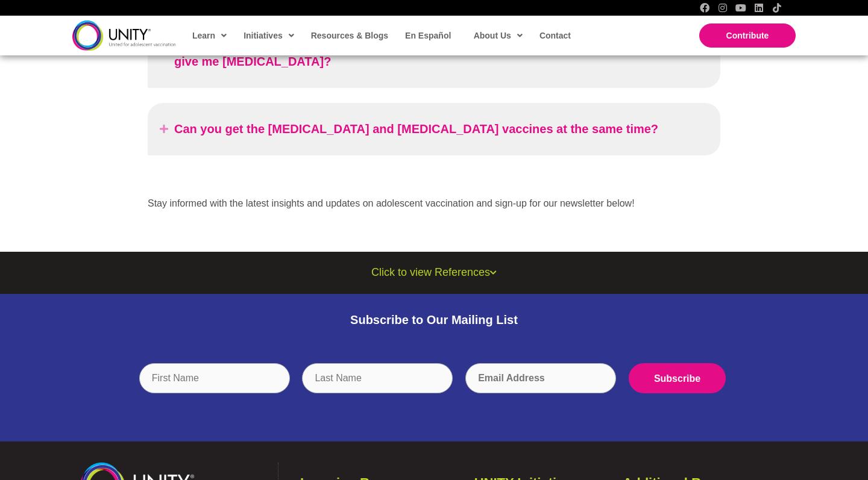 Image resolution: width=868 pixels, height=480 pixels. What do you see at coordinates (428, 36) in the screenshot?
I see `span: En Español` at bounding box center [428, 36].